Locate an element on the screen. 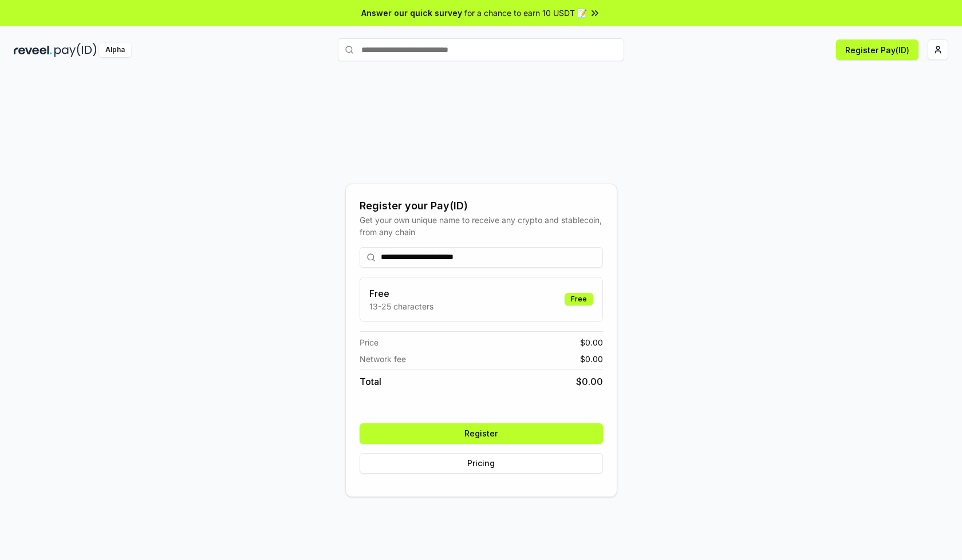  span: for a chance to earn 10 USDT 📝 is located at coordinates (525, 13).